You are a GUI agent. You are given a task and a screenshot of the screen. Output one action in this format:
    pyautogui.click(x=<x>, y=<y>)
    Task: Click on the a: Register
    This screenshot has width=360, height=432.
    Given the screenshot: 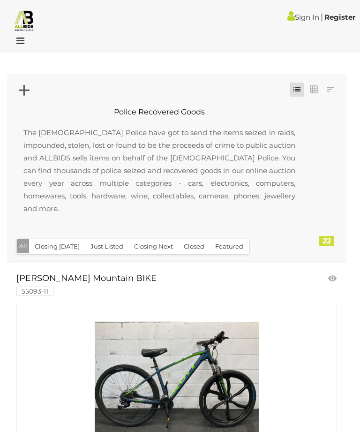 What is the action you would take?
    pyautogui.click(x=340, y=17)
    